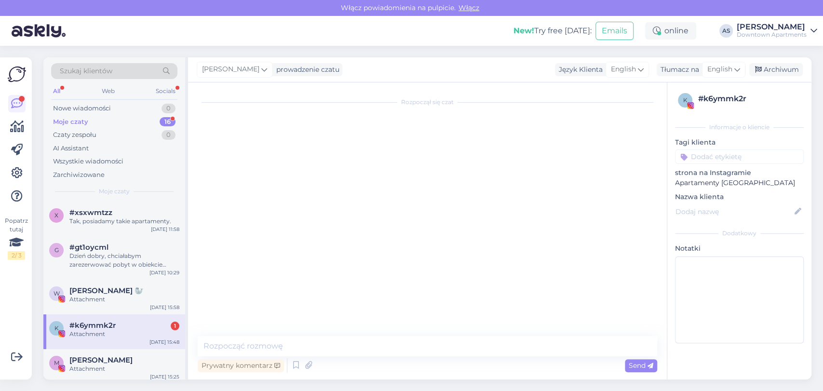  I want to click on div: # k6ymmk2r, so click(749, 99).